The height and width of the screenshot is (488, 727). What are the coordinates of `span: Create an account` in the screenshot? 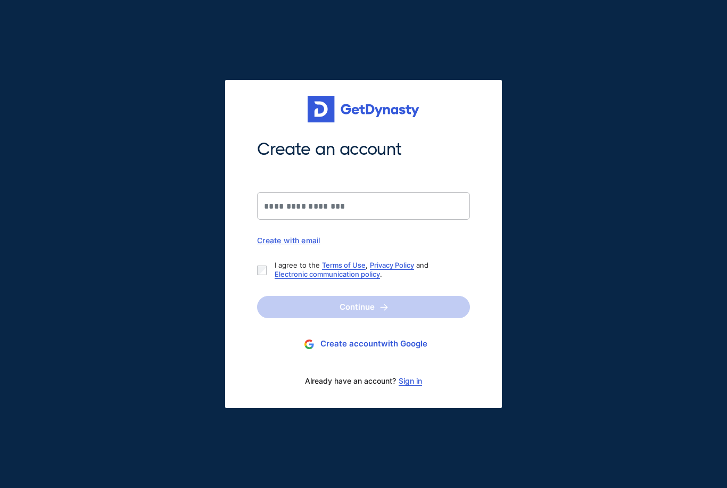 It's located at (364, 150).